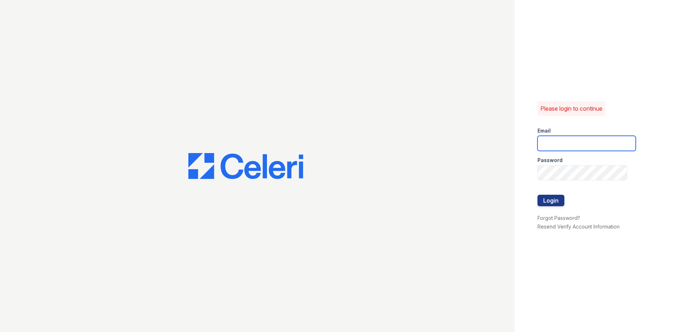 This screenshot has width=686, height=332. Describe the element at coordinates (544, 131) in the screenshot. I see `label: Email` at that location.